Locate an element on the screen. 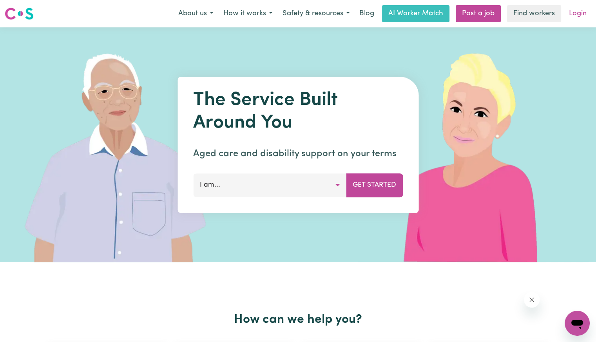 This screenshot has width=596, height=342. button: I am... is located at coordinates (270, 185).